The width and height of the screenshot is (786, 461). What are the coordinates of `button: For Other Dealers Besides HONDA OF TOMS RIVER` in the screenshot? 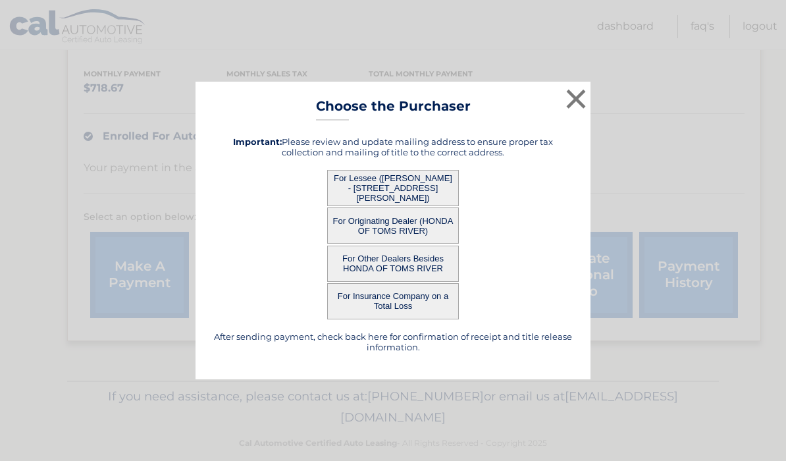 It's located at (393, 263).